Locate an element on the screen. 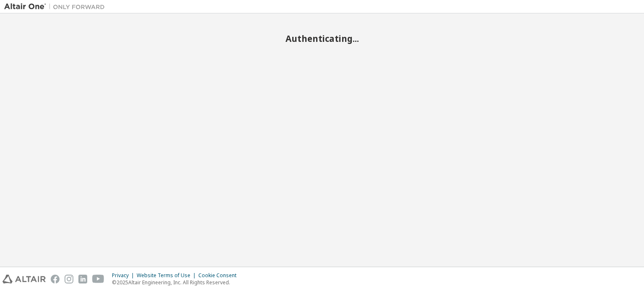 The image size is (644, 291). p: © 2025 Altair Engineering, Inc. All Rights Reserved. is located at coordinates (177, 282).